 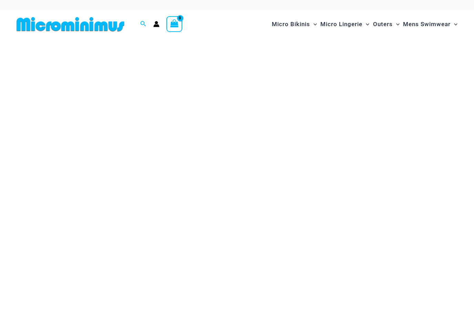 What do you see at coordinates (345, 24) in the screenshot?
I see `a: Micro LingerieMenu ToggleMenu Toggle` at bounding box center [345, 24].